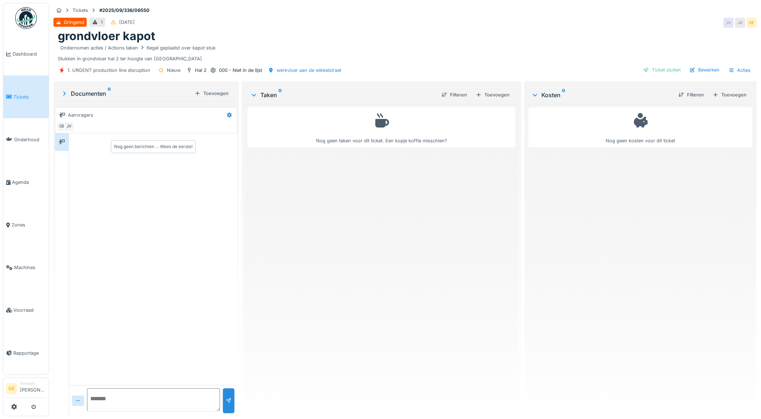 This screenshot has width=761, height=419. What do you see at coordinates (30, 310) in the screenshot?
I see `span: Voorraad` at bounding box center [30, 310].